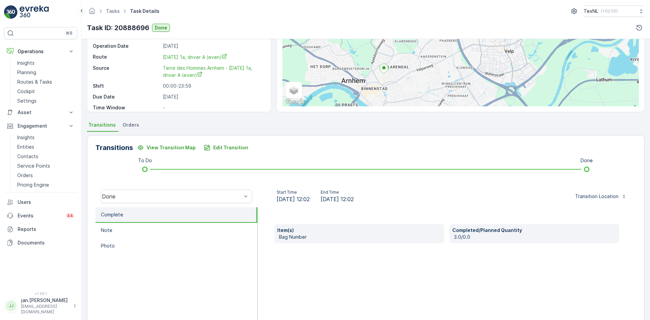 This screenshot has width=650, height=320. I want to click on p: Documents, so click(46, 243).